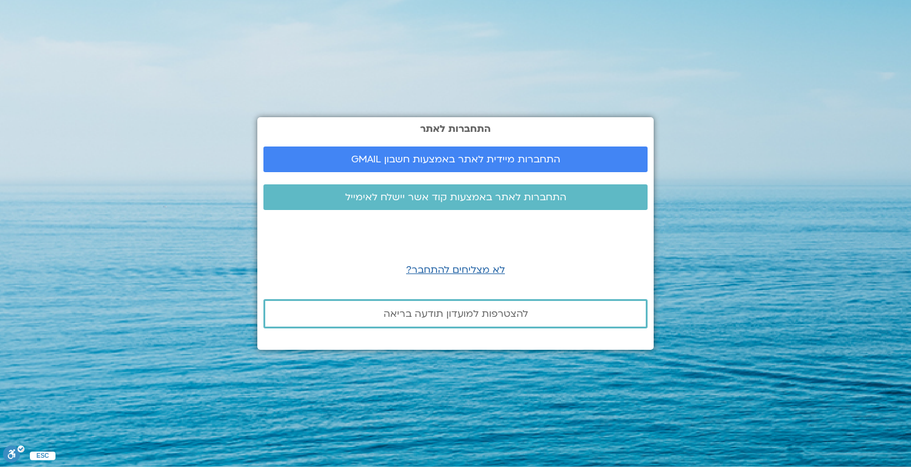 Image resolution: width=911 pixels, height=467 pixels. I want to click on a: התחברות לאתר באמצעות קוד אשר יישלח לאימייל, so click(456, 197).